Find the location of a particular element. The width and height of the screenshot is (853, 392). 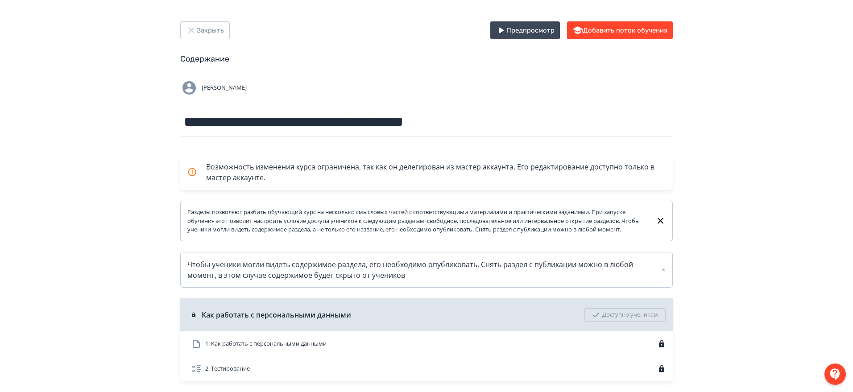

span: Как работать с персональными данными is located at coordinates (276, 315).